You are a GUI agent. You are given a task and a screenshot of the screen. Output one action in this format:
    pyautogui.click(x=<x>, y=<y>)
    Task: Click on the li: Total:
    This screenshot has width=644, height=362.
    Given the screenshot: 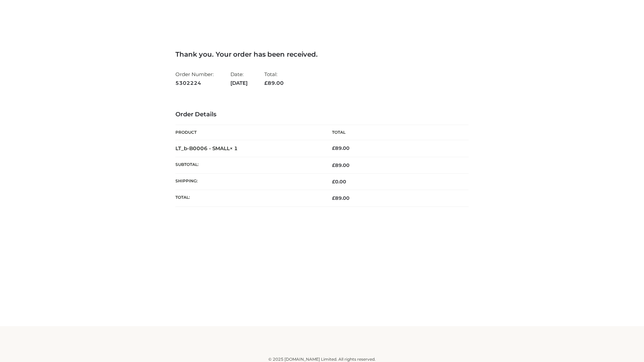 What is the action you would take?
    pyautogui.click(x=274, y=79)
    